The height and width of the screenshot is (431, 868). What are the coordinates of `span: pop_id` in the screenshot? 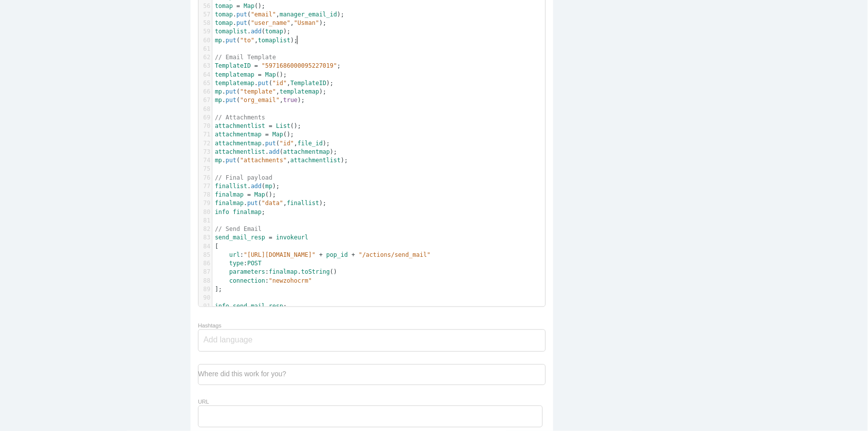 It's located at (336, 255).